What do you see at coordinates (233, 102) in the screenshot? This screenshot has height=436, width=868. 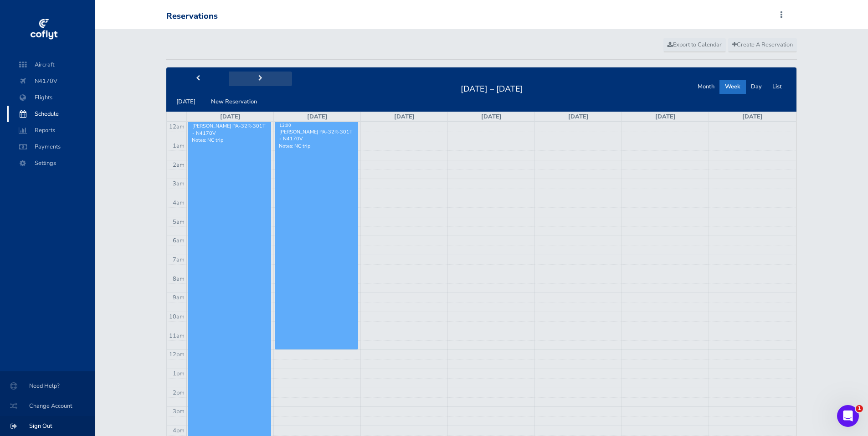 I see `button: New Reservation` at bounding box center [233, 102].